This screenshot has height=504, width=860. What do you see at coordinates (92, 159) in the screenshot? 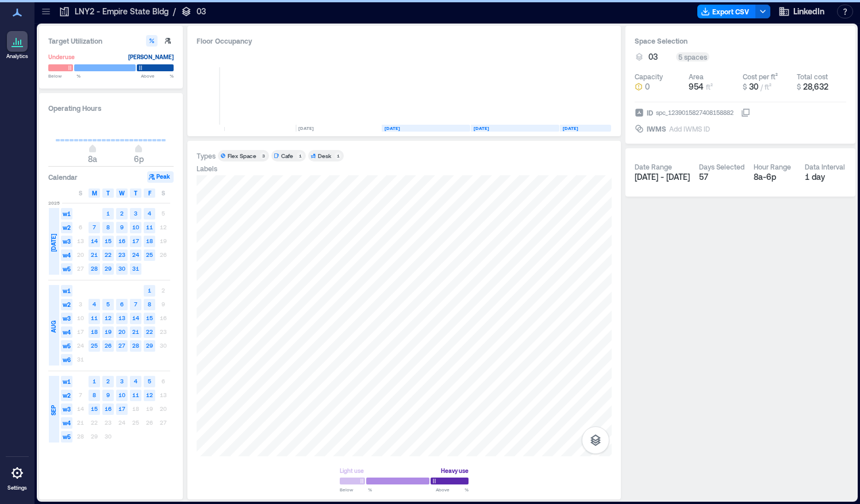
I see `span: 8a` at bounding box center [92, 159].